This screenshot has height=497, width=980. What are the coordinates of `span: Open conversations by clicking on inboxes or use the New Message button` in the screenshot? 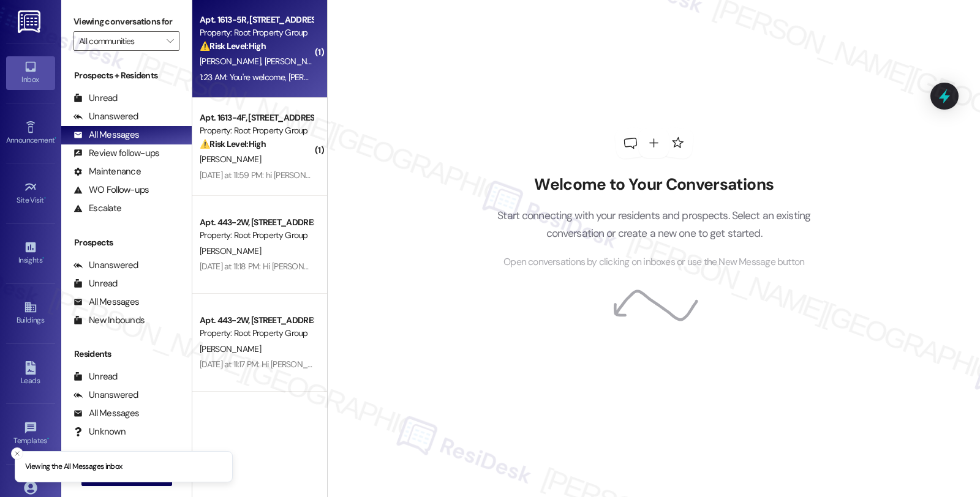 It's located at (654, 262).